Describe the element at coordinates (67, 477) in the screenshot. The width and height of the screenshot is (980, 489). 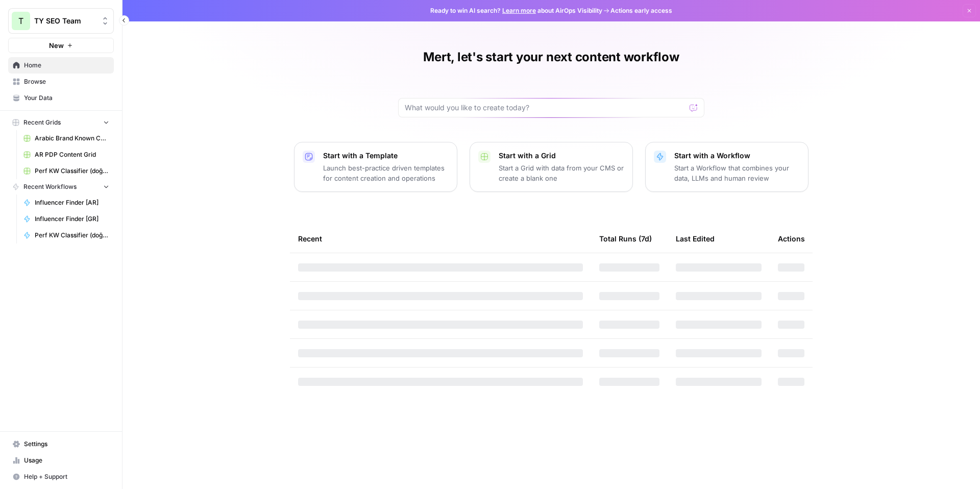
I see `span: Help + Support` at that location.